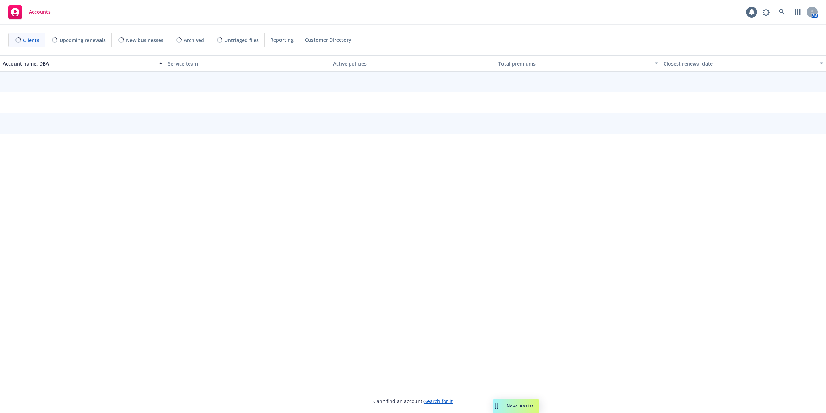  I want to click on span: Untriaged files, so click(242, 40).